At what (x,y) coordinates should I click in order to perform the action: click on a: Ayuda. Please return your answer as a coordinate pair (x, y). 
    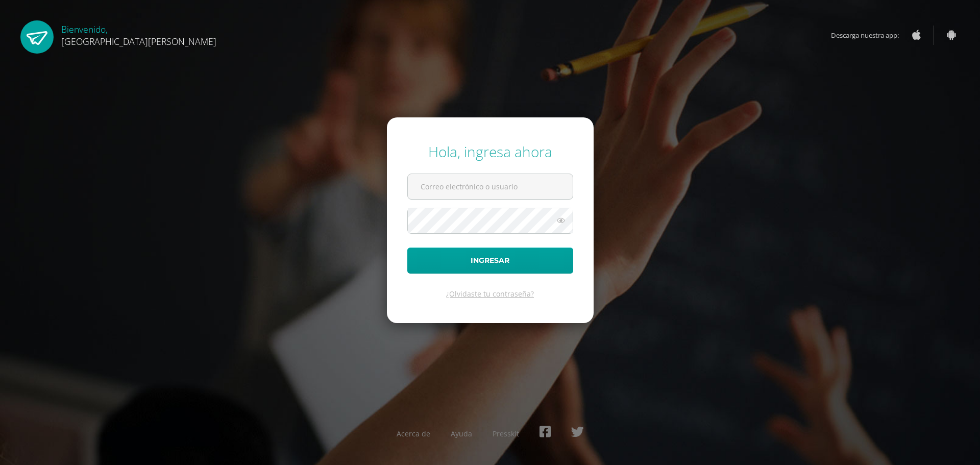
    Looking at the image, I should click on (462, 433).